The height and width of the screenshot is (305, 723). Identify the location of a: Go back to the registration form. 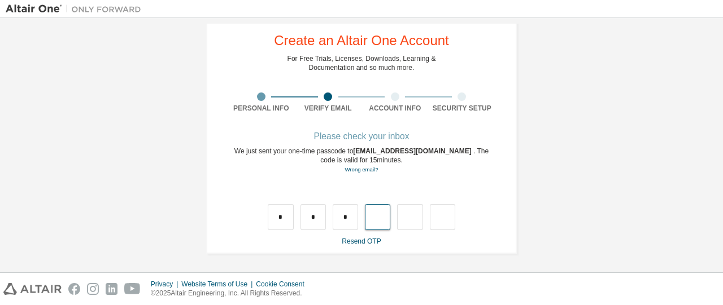
(361, 169).